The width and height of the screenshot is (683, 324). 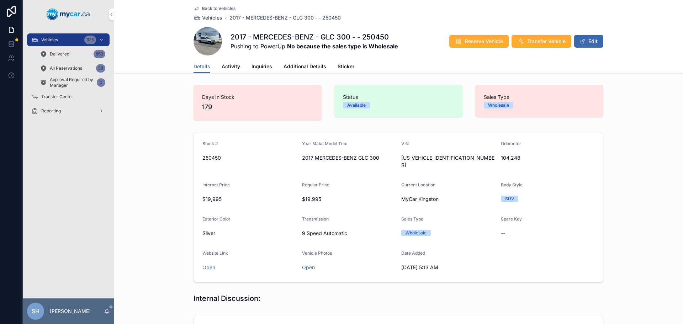 What do you see at coordinates (305, 67) in the screenshot?
I see `a: Additional Details` at bounding box center [305, 67].